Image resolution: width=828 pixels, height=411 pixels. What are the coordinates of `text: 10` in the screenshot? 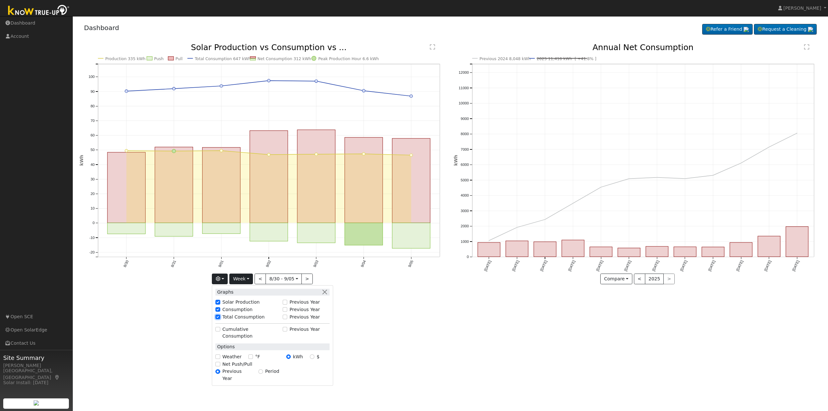 It's located at (92, 209).